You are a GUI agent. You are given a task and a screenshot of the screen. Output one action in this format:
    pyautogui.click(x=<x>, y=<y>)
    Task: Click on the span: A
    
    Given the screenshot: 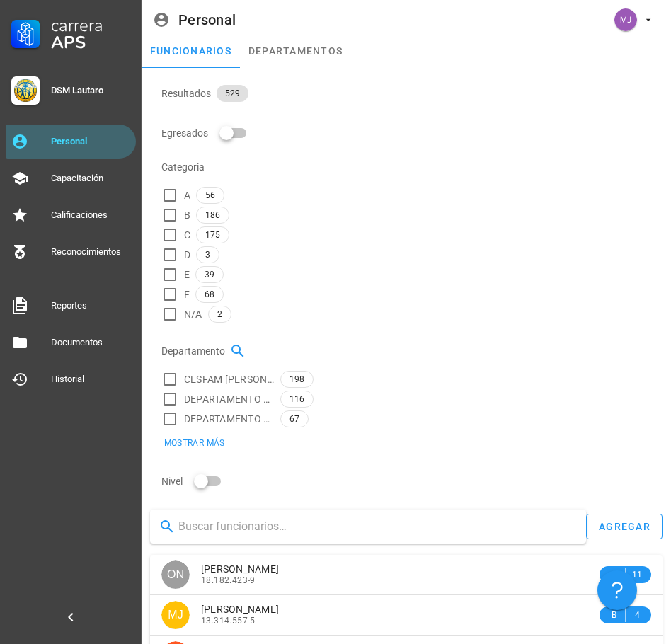 What is the action you would take?
    pyautogui.click(x=187, y=196)
    